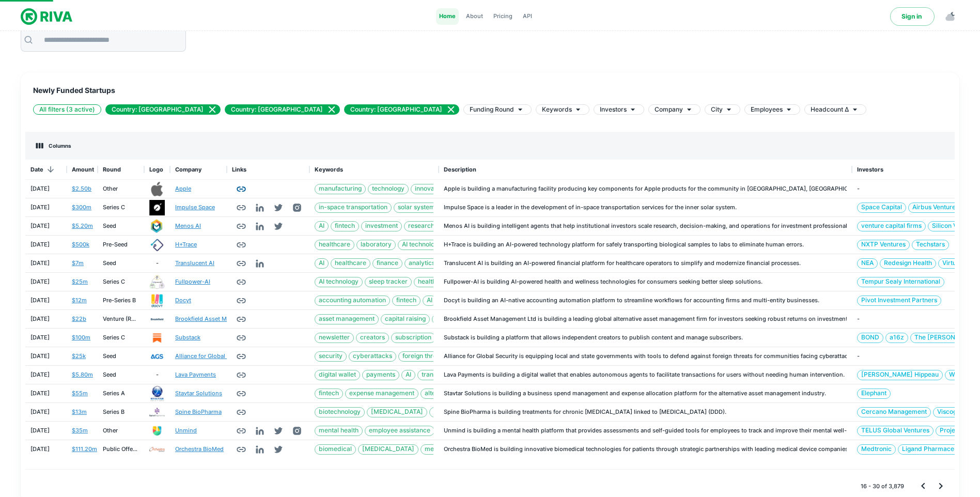 The height and width of the screenshot is (497, 980). What do you see at coordinates (82, 374) in the screenshot?
I see `a: $5.80m` at bounding box center [82, 374].